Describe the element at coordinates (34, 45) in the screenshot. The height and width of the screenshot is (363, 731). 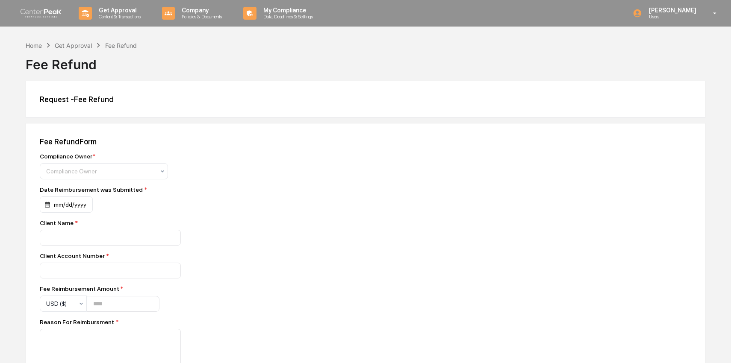
I see `div: Home` at that location.